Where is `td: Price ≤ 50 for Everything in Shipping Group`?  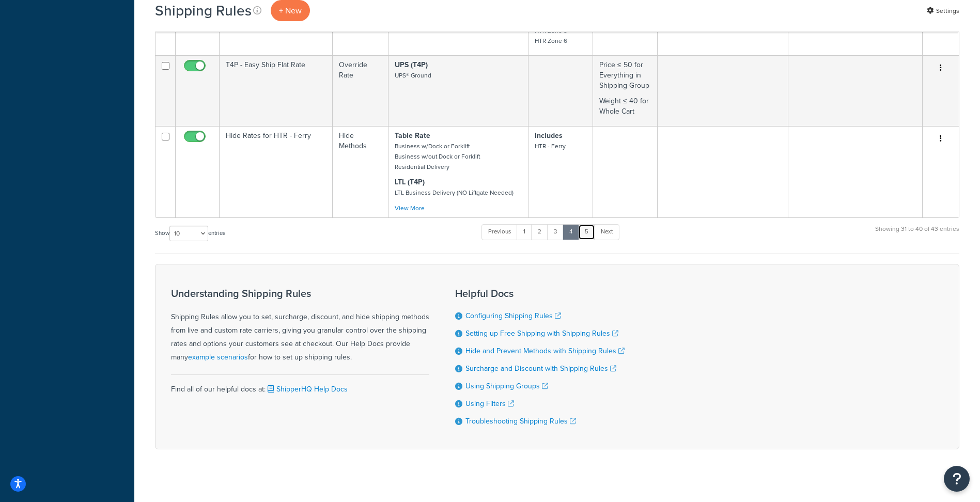 td: Price ≤ 50 for Everything in Shipping Group is located at coordinates (625, 91).